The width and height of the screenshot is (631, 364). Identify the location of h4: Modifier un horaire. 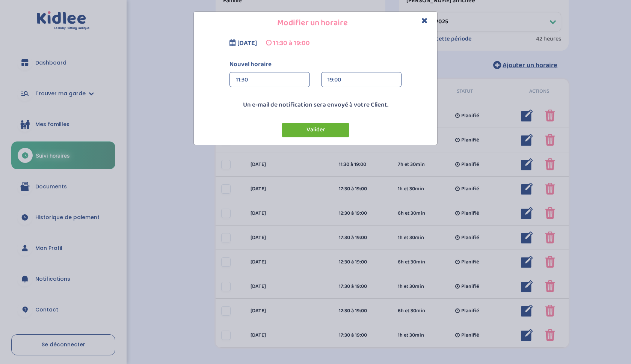
(316, 23).